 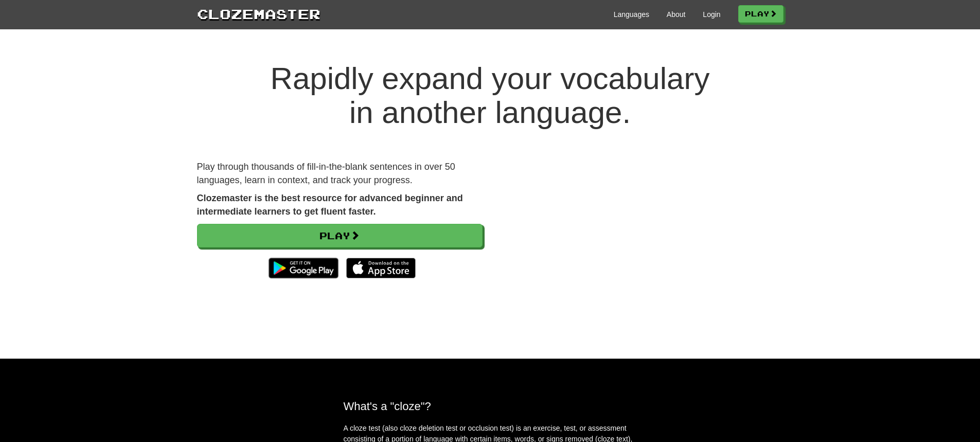 I want to click on strong: Clozemaster is the best resource for advanced beginner and intermediate learners to get fluent fa..., so click(x=330, y=204).